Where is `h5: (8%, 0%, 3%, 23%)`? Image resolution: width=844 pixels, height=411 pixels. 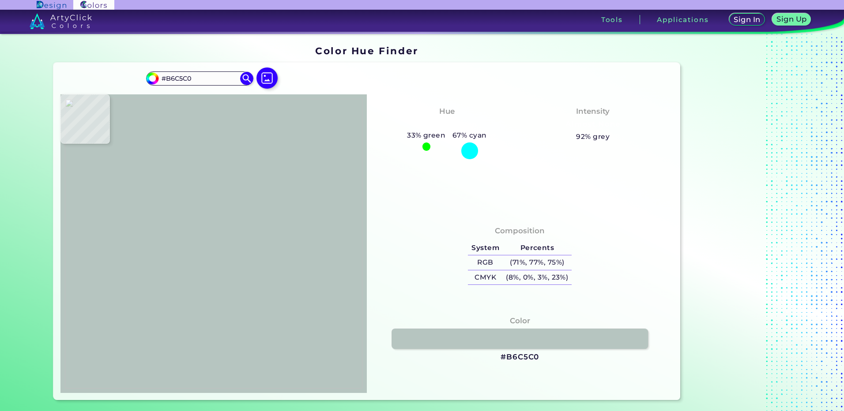
h5: (8%, 0%, 3%, 23%) is located at coordinates (537, 278).